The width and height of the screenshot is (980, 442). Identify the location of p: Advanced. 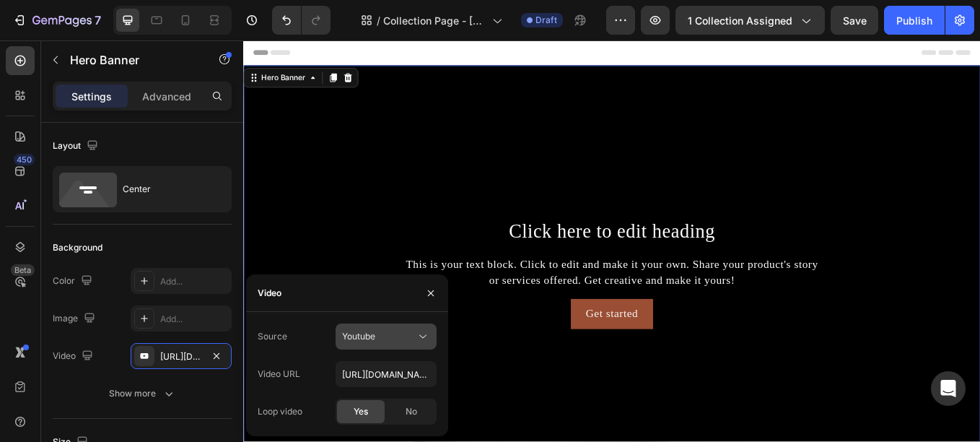
(166, 96).